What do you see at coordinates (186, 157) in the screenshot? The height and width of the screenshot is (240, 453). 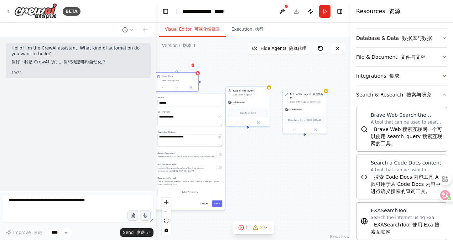 I see `p: Whether the task should be executed asynchronously.` at bounding box center [186, 157].